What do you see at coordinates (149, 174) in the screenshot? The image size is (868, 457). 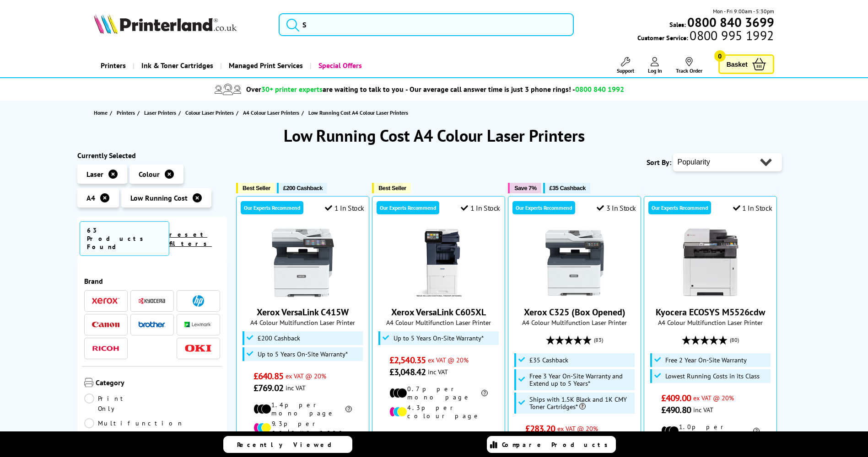 I see `span: Colour` at bounding box center [149, 174].